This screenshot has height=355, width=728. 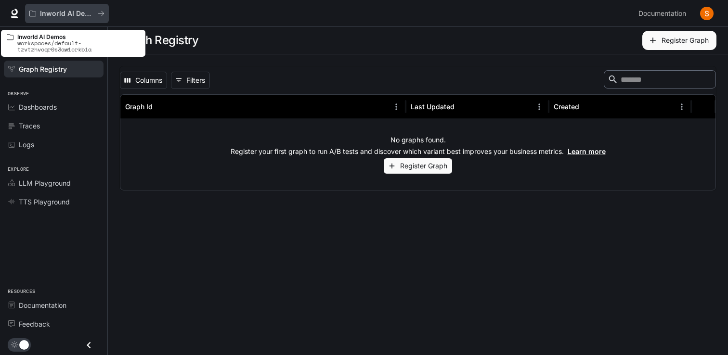 What do you see at coordinates (586, 151) in the screenshot?
I see `a: Learn more` at bounding box center [586, 151].